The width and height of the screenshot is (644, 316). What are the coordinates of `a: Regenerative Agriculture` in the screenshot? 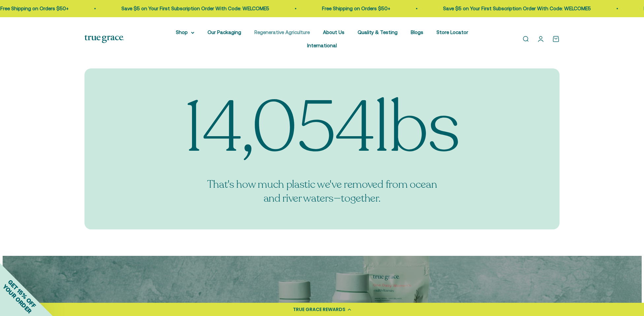 It's located at (282, 32).